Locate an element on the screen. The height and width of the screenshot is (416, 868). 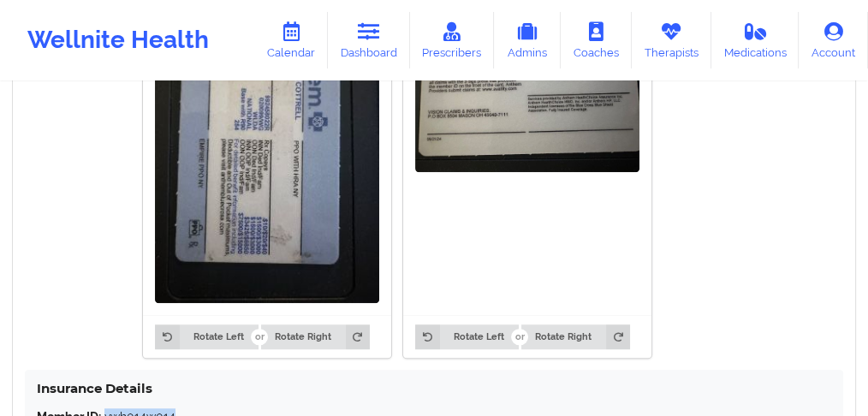
a: Account is located at coordinates (833, 40).